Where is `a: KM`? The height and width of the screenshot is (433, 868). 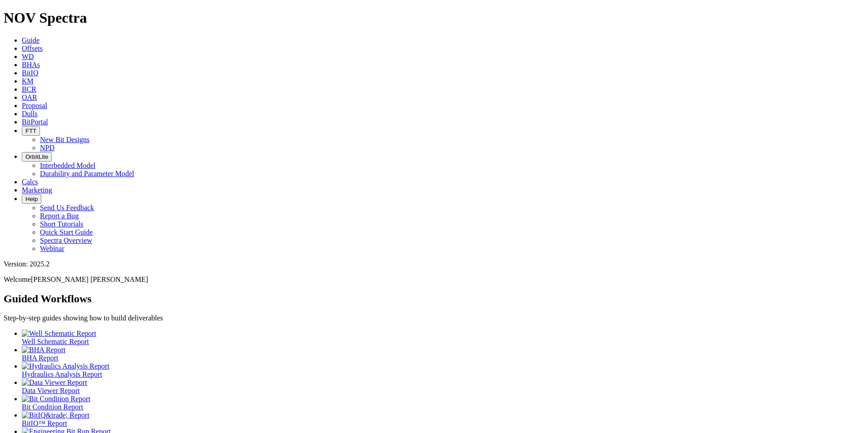 a: KM is located at coordinates (27, 81).